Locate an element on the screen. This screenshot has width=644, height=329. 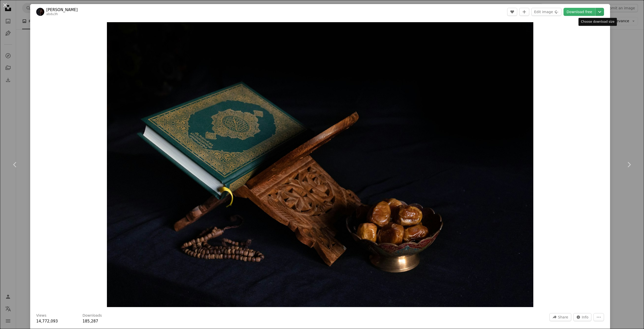
button: Stats about this image is located at coordinates (582, 317).